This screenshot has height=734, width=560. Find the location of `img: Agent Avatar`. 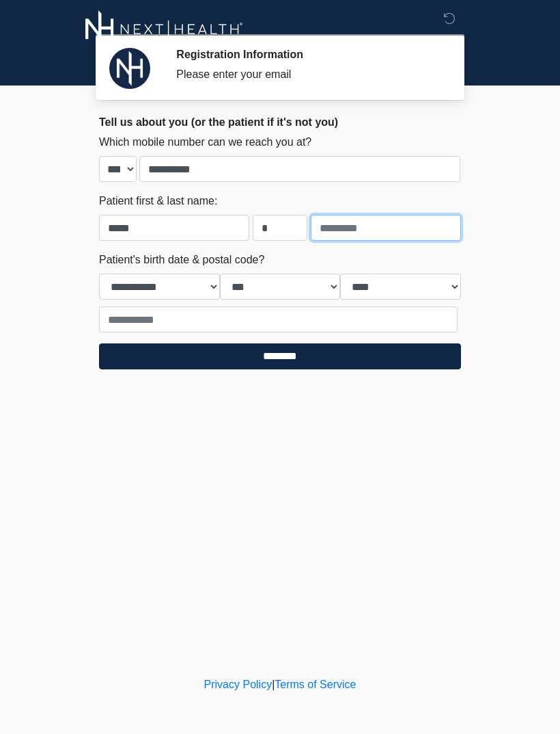

img: Agent Avatar is located at coordinates (130, 68).